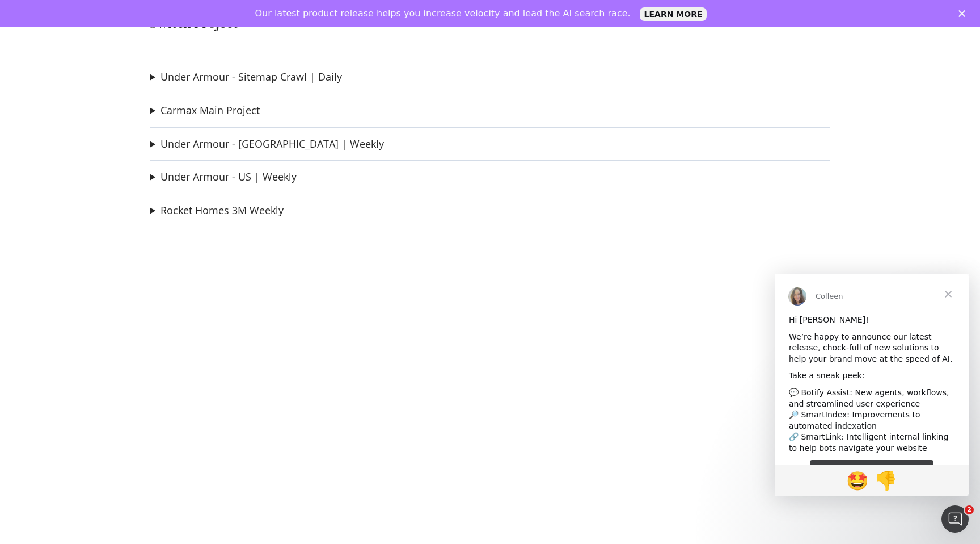 Image resolution: width=980 pixels, height=544 pixels. I want to click on a: Rocket Homes 3M Weekly, so click(222, 210).